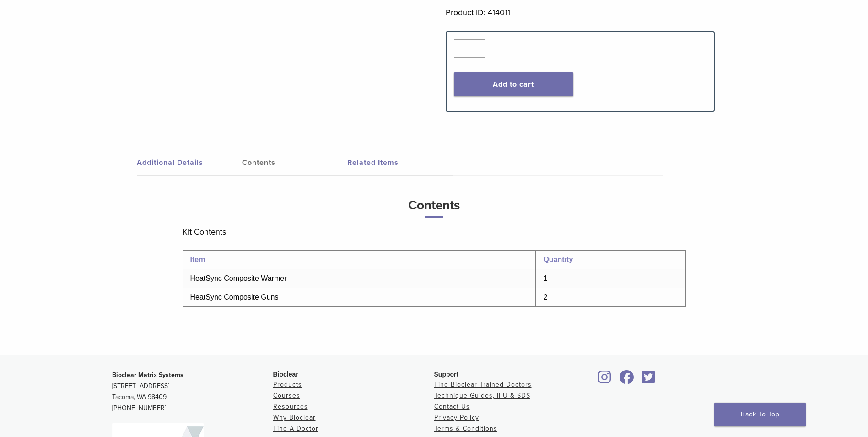 The width and height of the screenshot is (868, 437). What do you see at coordinates (148, 374) in the screenshot?
I see `strong: Bioclear Matrix Systems` at bounding box center [148, 374].